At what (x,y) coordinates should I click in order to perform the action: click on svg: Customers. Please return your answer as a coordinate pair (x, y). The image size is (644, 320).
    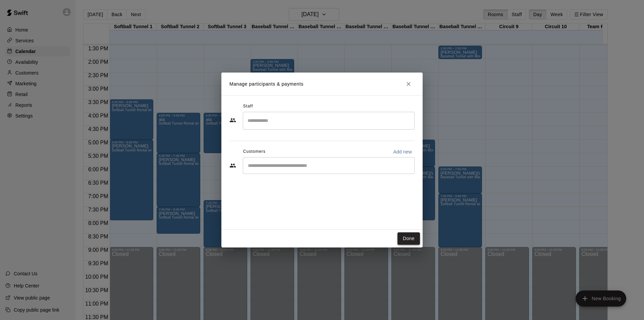
    Looking at the image, I should click on (233, 165).